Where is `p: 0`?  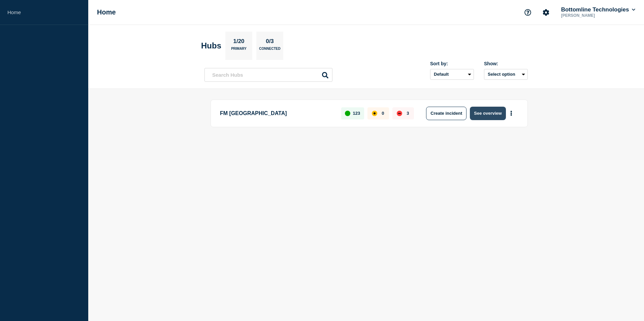
p: 0 is located at coordinates (382, 113).